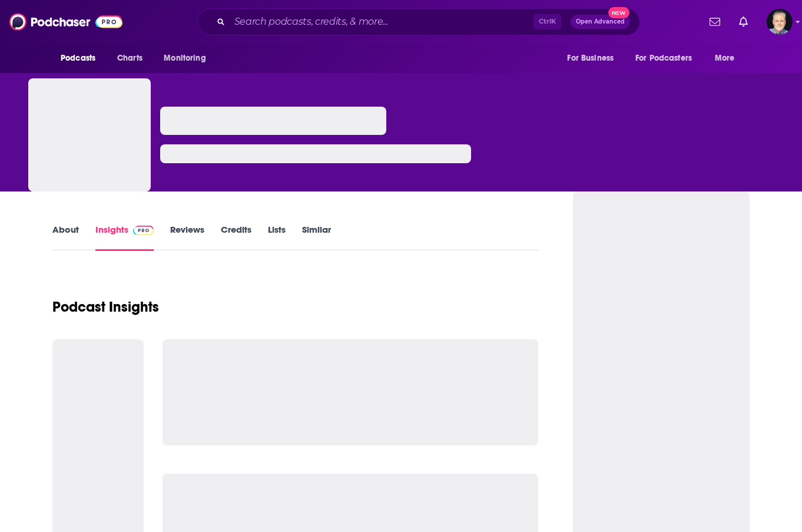 This screenshot has width=802, height=532. I want to click on img: User Profile, so click(780, 21).